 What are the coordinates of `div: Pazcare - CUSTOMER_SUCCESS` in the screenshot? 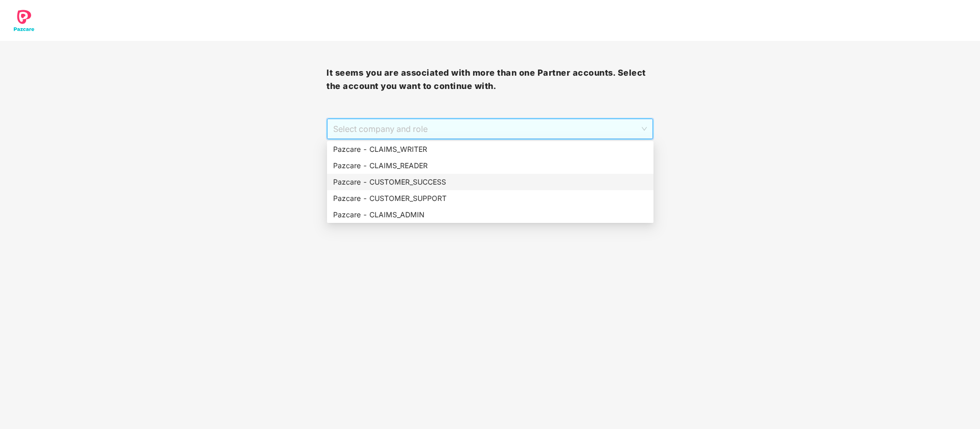 It's located at (490, 182).